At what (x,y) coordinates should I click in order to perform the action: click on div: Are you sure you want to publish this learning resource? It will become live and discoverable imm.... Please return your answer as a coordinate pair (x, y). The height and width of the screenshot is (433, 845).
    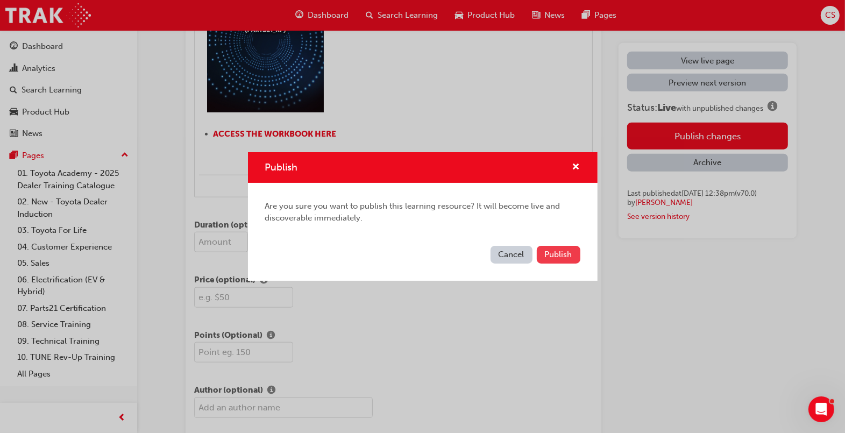
    Looking at the image, I should click on (423, 212).